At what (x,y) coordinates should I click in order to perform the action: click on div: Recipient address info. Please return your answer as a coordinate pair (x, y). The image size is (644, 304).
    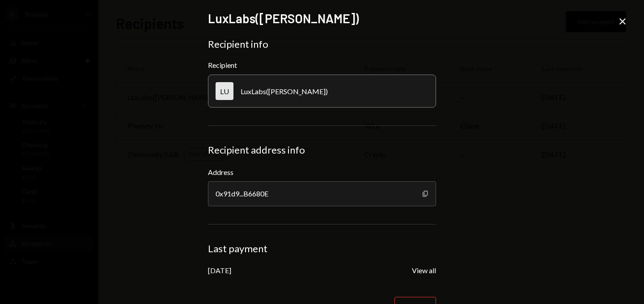
    Looking at the image, I should click on (322, 150).